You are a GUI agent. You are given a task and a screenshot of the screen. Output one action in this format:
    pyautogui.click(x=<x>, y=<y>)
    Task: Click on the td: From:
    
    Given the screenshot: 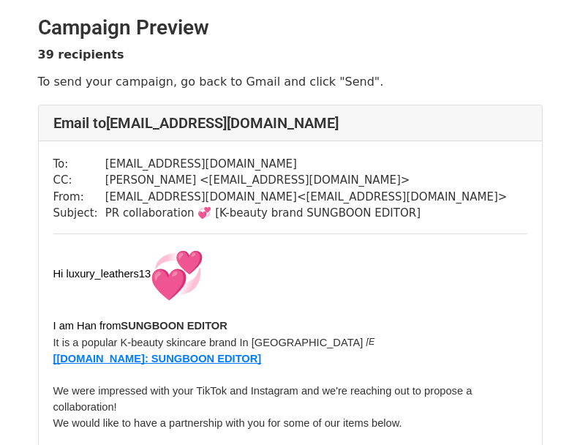 What is the action you would take?
    pyautogui.click(x=79, y=197)
    